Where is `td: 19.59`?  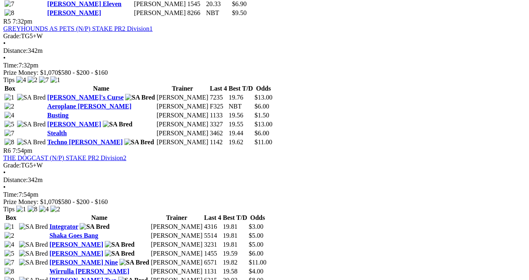
td: 19.59 is located at coordinates (235, 254).